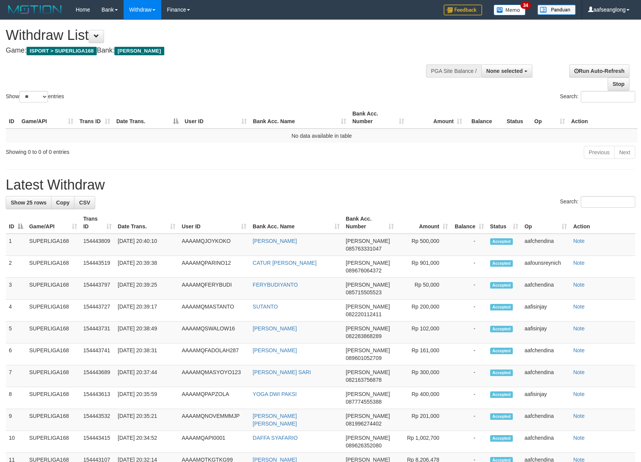  What do you see at coordinates (296, 223) in the screenshot?
I see `th: Bank Acc. Name: activate to sort column ascending` at bounding box center [296, 223].